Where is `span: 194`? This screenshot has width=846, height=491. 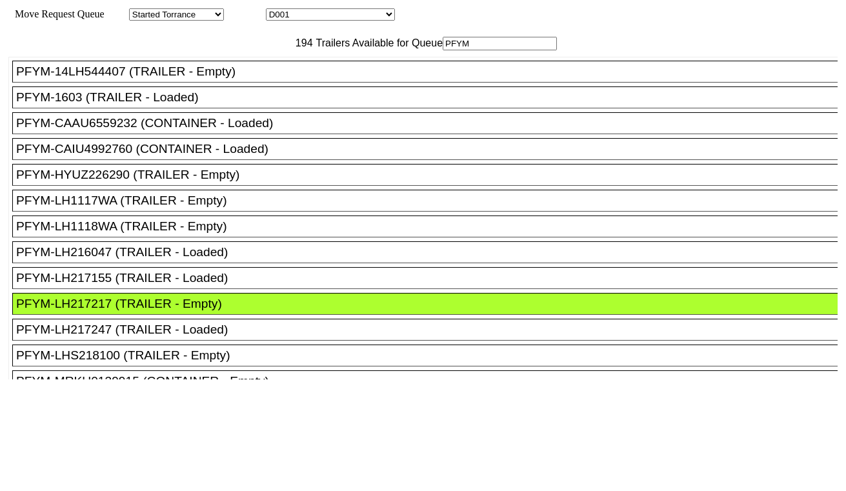 span: 194 is located at coordinates (301, 43).